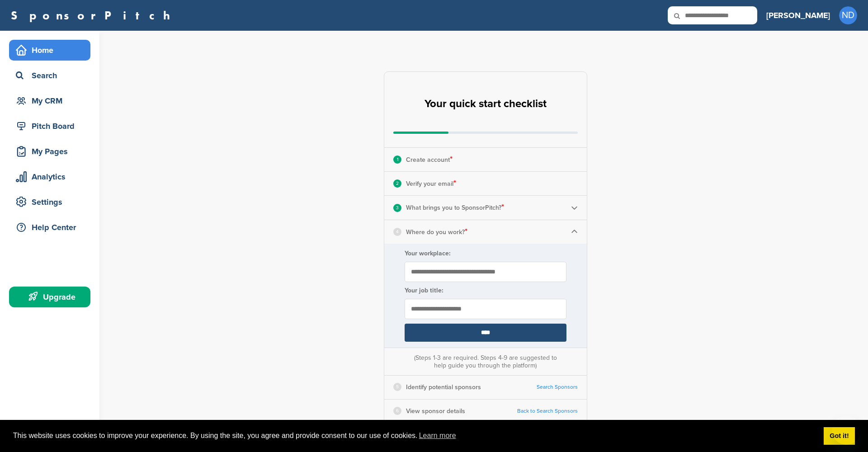 The height and width of the screenshot is (452, 868). I want to click on div: Help Center, so click(52, 227).